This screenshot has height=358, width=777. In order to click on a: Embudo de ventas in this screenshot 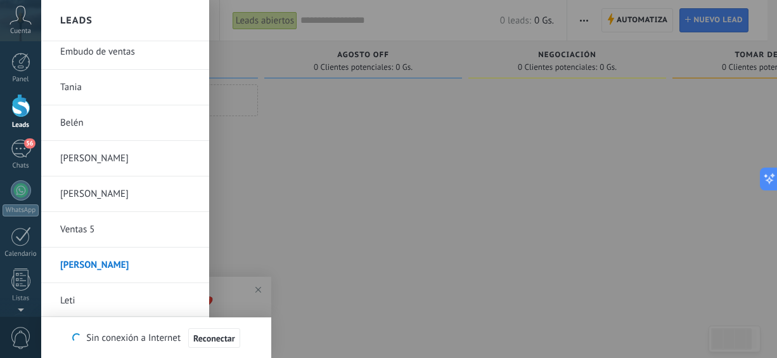, I will do `click(128, 52)`.